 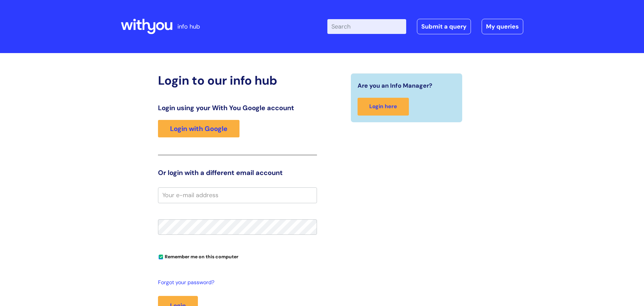 What do you see at coordinates (383, 106) in the screenshot?
I see `a: Login here` at bounding box center [383, 106].